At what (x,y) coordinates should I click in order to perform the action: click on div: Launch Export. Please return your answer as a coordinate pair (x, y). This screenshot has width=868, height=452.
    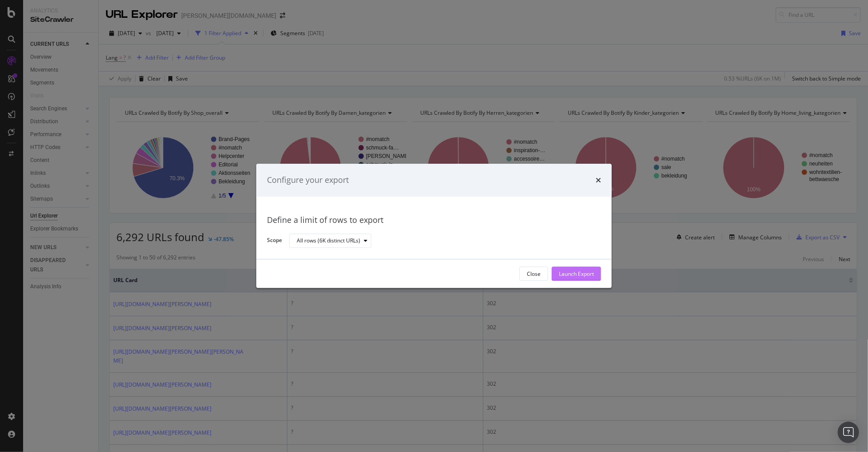
    Looking at the image, I should click on (577, 273).